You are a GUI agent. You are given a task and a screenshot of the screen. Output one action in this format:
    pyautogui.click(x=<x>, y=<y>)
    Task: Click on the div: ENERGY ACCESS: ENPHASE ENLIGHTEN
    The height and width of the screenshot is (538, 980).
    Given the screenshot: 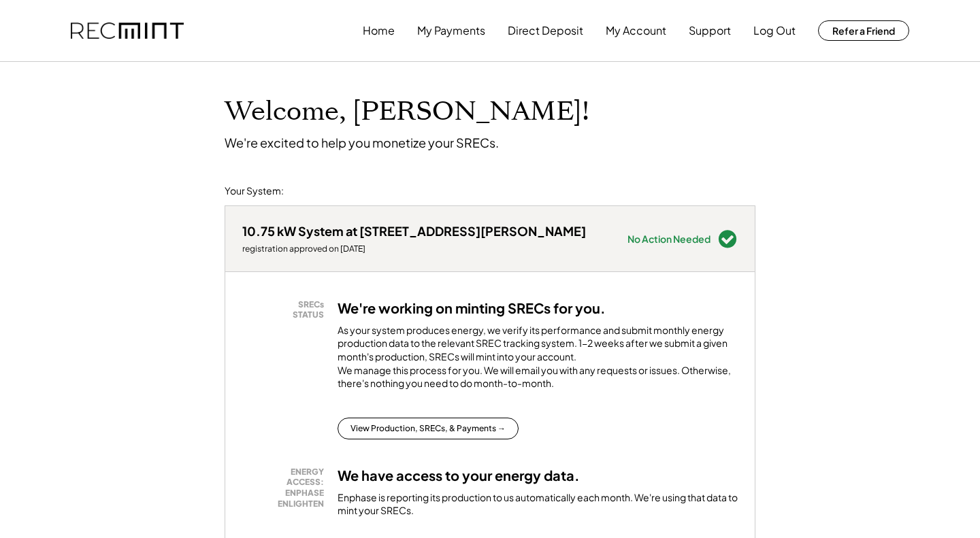 What is the action you would take?
    pyautogui.click(x=287, y=488)
    